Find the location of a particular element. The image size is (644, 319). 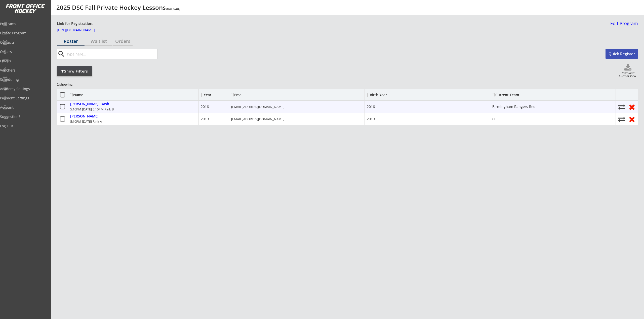

div: Year is located at coordinates (214, 95).